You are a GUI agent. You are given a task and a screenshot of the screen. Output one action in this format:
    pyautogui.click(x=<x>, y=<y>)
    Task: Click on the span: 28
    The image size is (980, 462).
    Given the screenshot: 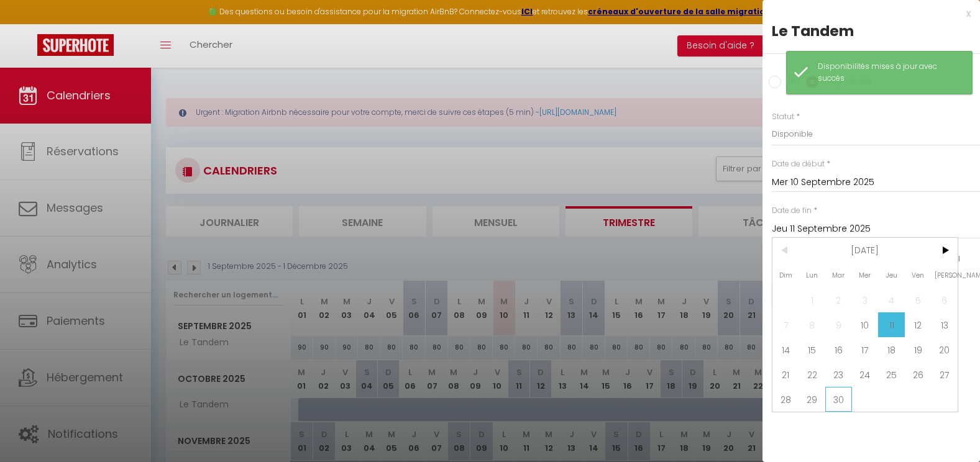 What is the action you would take?
    pyautogui.click(x=785, y=399)
    